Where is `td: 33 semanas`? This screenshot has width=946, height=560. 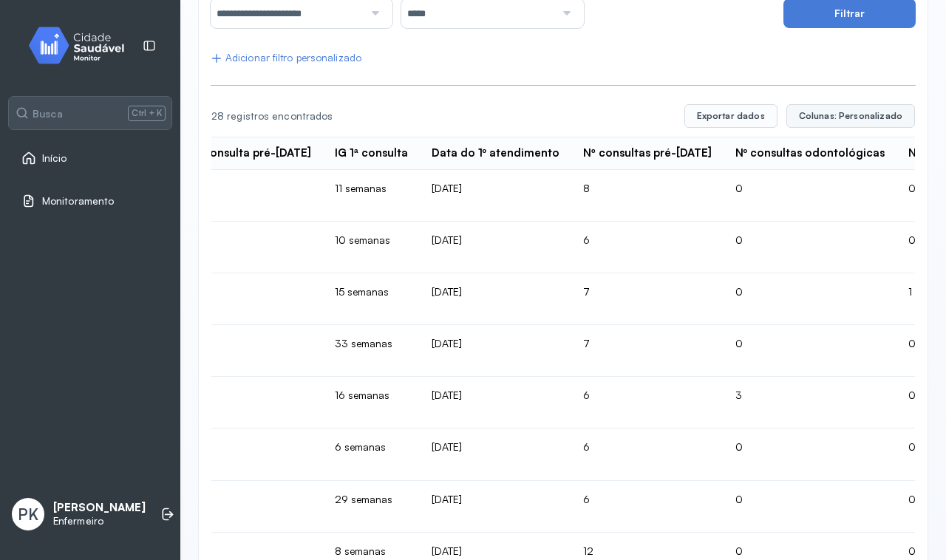 td: 33 semanas is located at coordinates (371, 351).